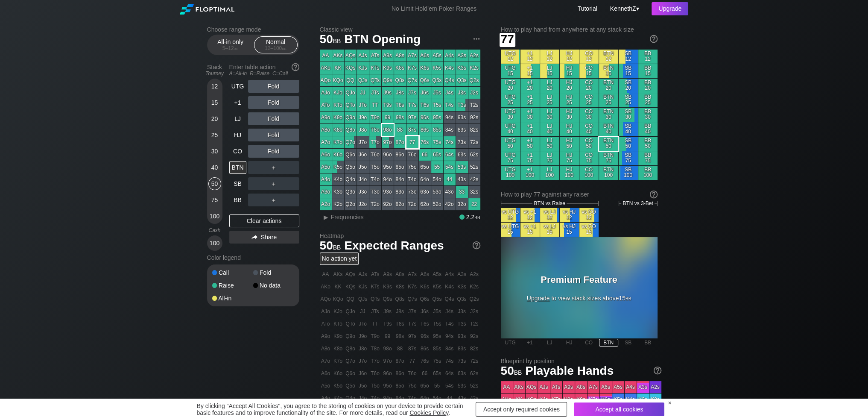 Image resolution: width=868 pixels, height=420 pixels. What do you see at coordinates (351, 142) in the screenshot?
I see `div: Q7o` at bounding box center [351, 142].